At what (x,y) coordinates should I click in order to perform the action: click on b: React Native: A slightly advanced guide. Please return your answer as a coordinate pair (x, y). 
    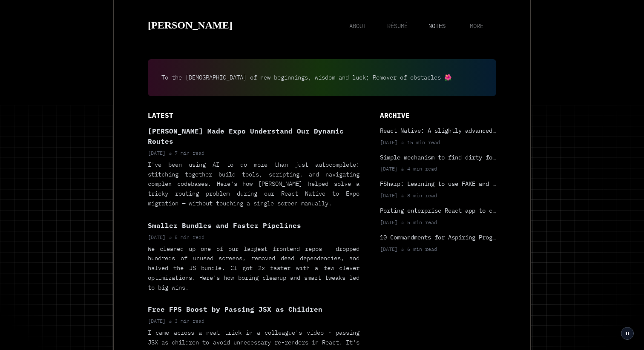
    Looking at the image, I should click on (446, 131).